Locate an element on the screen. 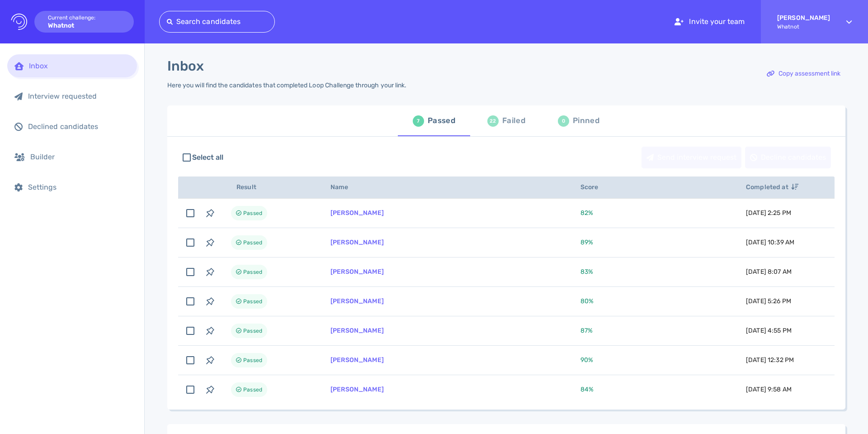 This screenshot has width=868, height=434. span: 87 % is located at coordinates (586, 331).